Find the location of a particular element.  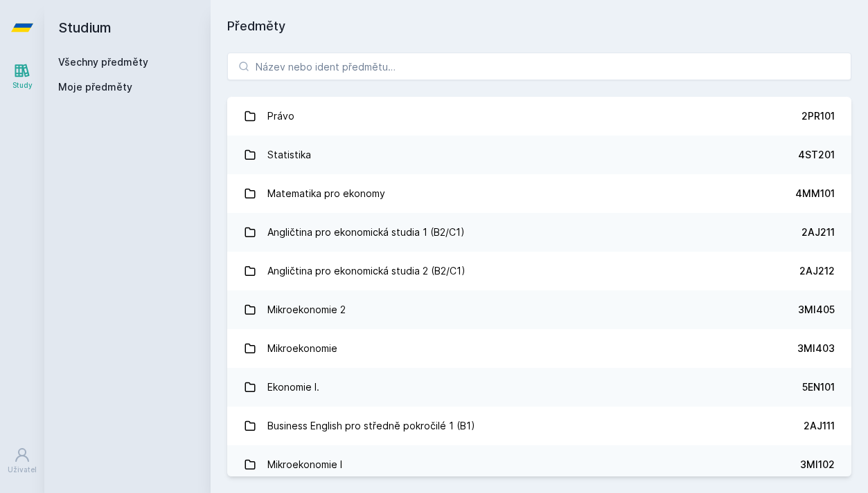

div: 4ST201 is located at coordinates (816, 155).